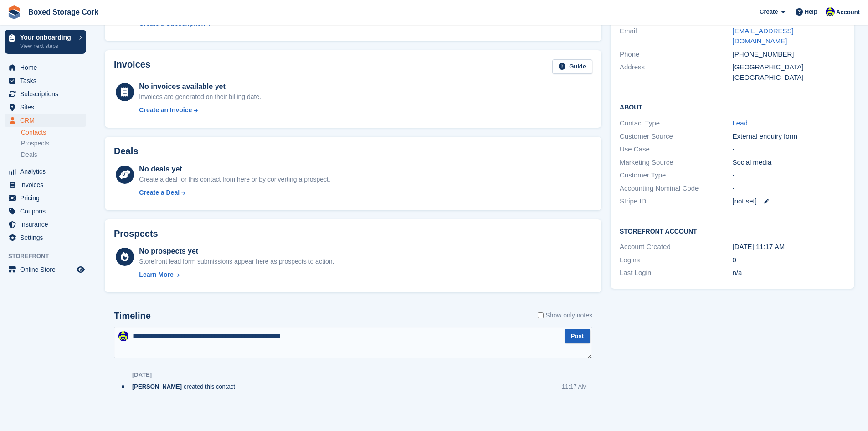  I want to click on div: Logins, so click(676, 260).